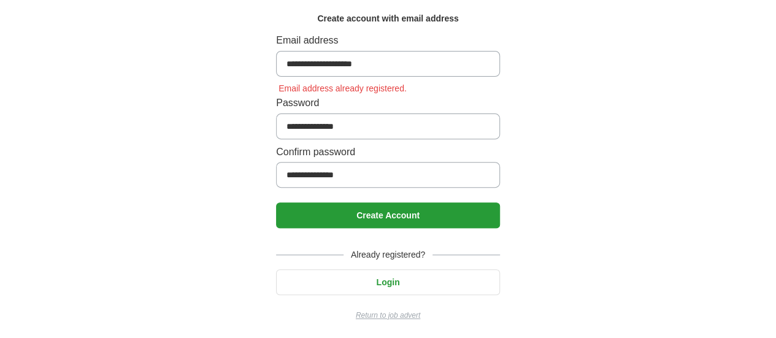 The image size is (776, 338). Describe the element at coordinates (388, 254) in the screenshot. I see `span: Already registered?` at that location.